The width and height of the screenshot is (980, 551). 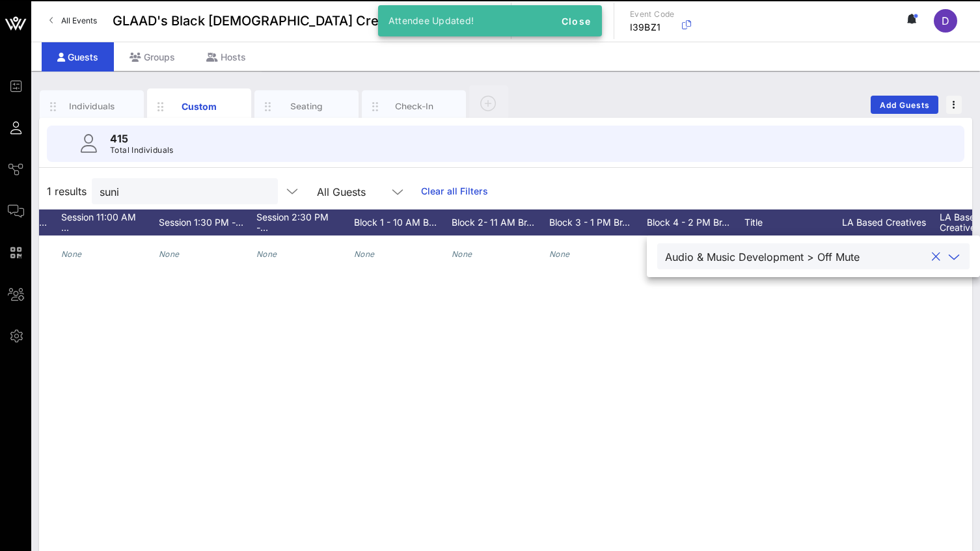 What do you see at coordinates (905, 105) in the screenshot?
I see `span: Add Guests` at bounding box center [905, 105].